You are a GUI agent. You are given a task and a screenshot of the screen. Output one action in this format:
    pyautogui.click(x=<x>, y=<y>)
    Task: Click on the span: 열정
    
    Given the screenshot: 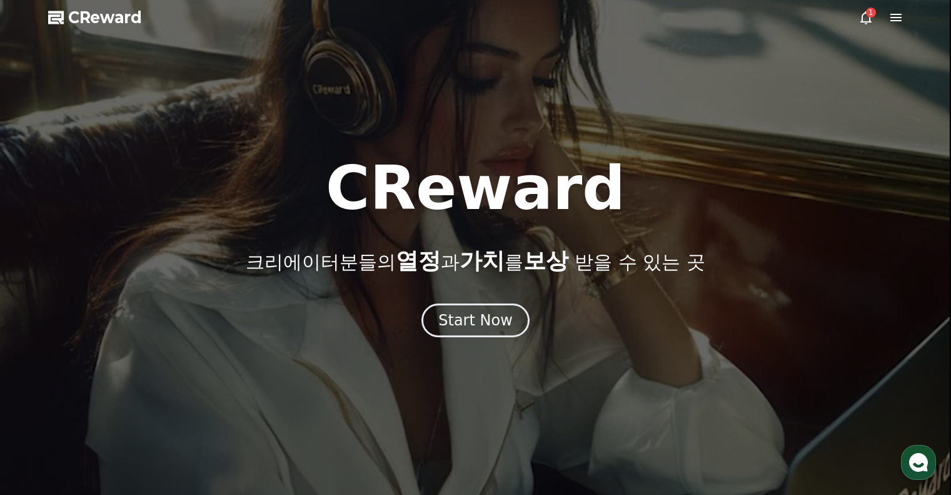 What is the action you would take?
    pyautogui.click(x=419, y=260)
    